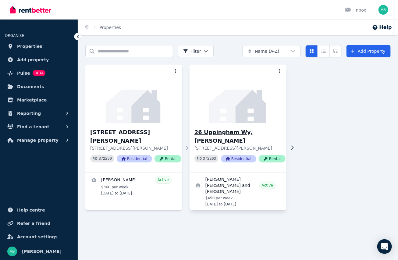 Image resolution: width=398 pixels, height=260 pixels. Describe the element at coordinates (368, 51) in the screenshot. I see `a: Add Property` at that location.